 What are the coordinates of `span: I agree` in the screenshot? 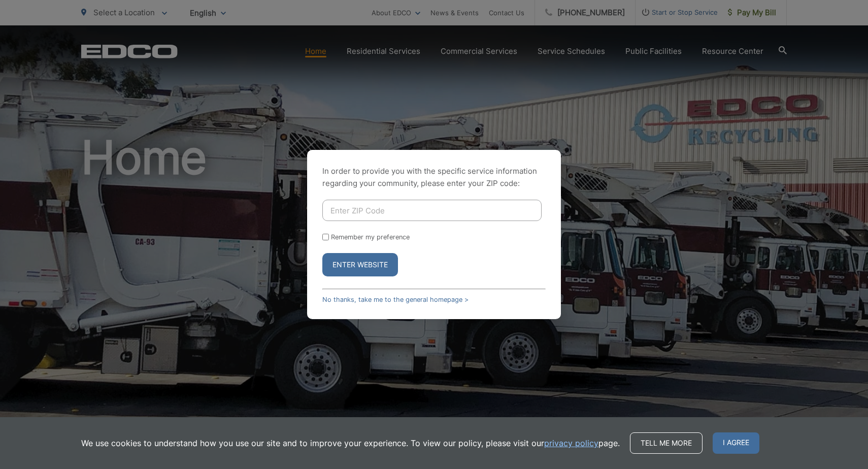 It's located at (737, 443).